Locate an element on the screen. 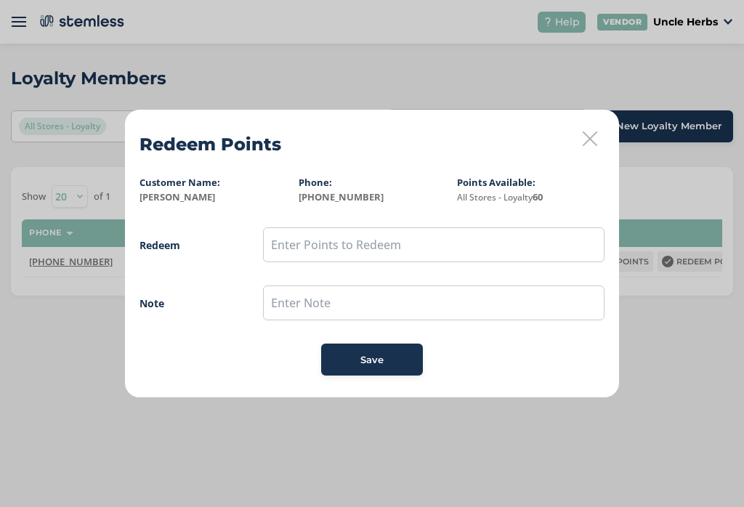 The width and height of the screenshot is (744, 507). input: Enter Points to Redeem is located at coordinates (434, 245).